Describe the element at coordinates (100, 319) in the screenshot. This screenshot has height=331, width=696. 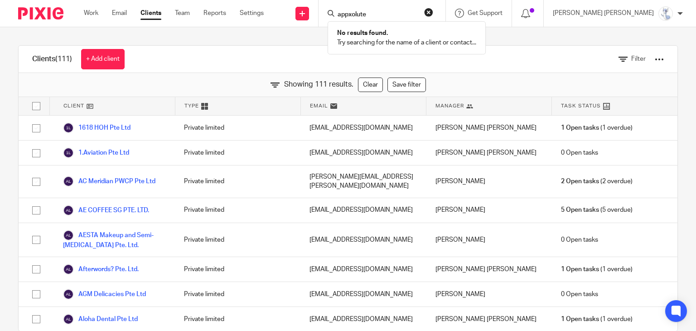
I see `a: Aloha Dental Pte Ltd` at that location.